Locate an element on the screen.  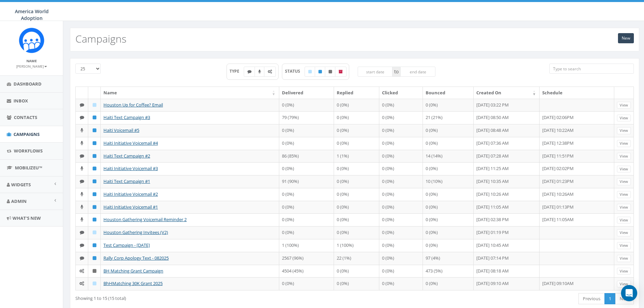
input: start date is located at coordinates (375, 72).